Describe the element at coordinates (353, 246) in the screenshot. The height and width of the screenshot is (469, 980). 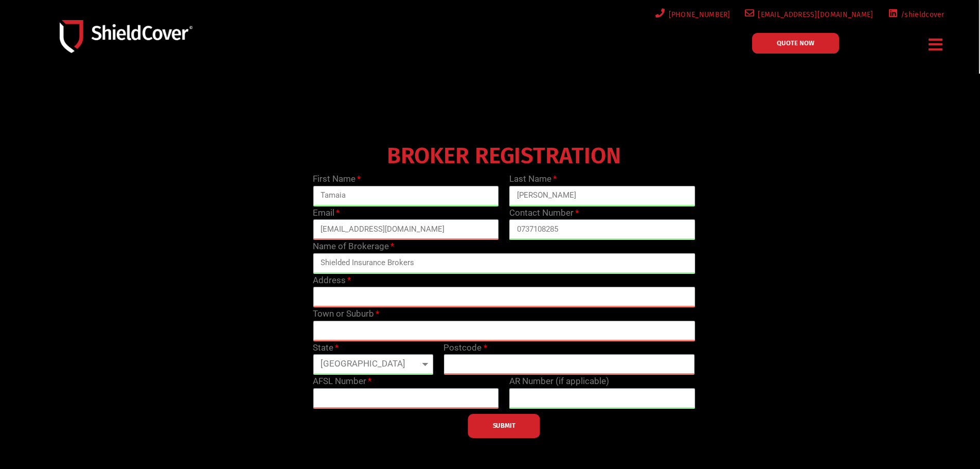
I see `label: Name of Brokerage` at that location.